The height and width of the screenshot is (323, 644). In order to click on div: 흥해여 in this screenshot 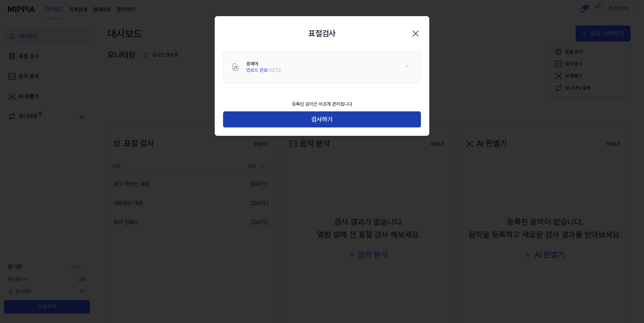, I will do `click(263, 64)`.